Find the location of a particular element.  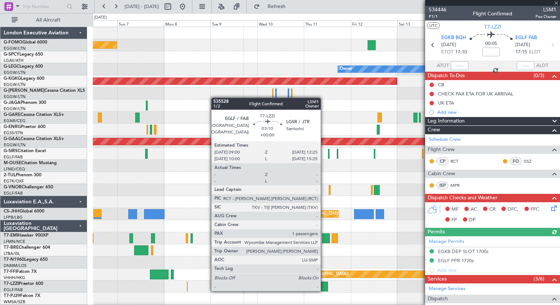

a: G-GAALCessna Citation XLS+ is located at coordinates (34, 139).